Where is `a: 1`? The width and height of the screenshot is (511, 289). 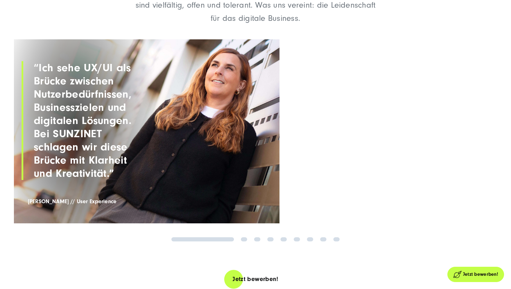
a: 1 is located at coordinates (202, 239).